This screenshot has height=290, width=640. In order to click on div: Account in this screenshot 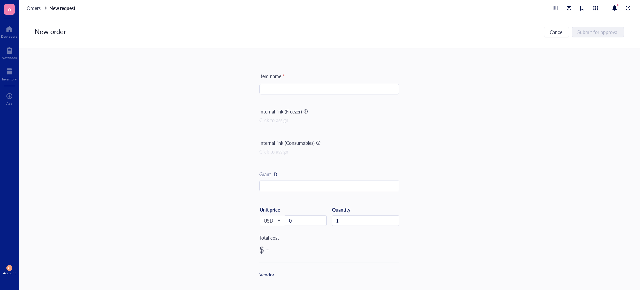, I will do `click(9, 273)`.